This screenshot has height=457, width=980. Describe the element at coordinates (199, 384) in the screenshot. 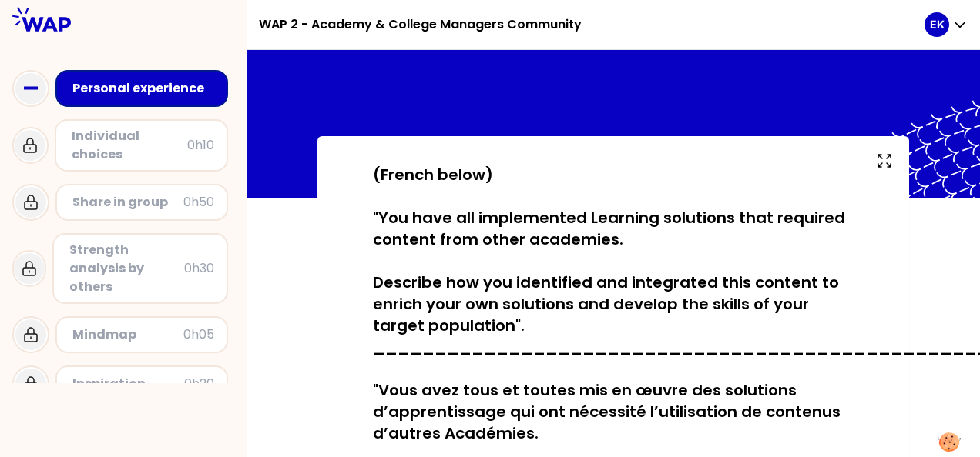

I see `div: 0h20` at that location.